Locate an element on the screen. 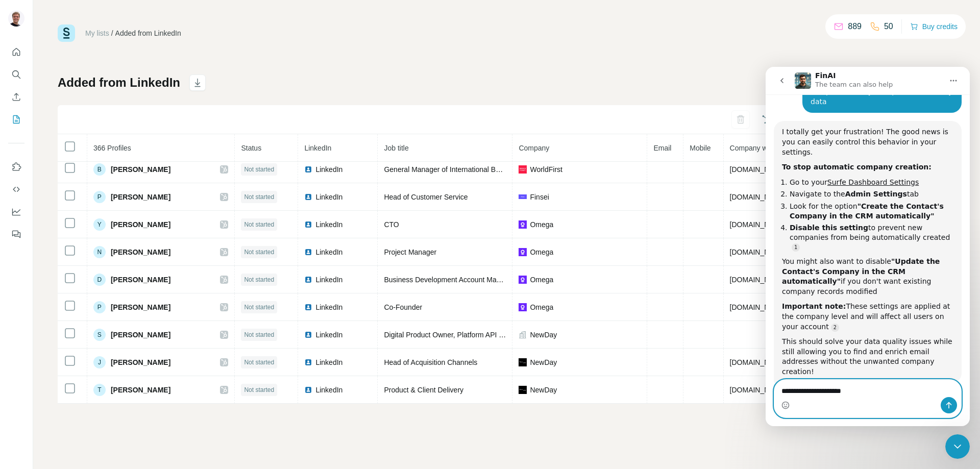  h1: Added from LinkedIn is located at coordinates (119, 83).